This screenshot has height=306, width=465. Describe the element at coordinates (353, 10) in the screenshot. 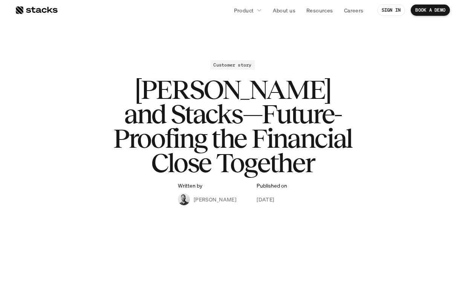

I see `p: Careers` at that location.